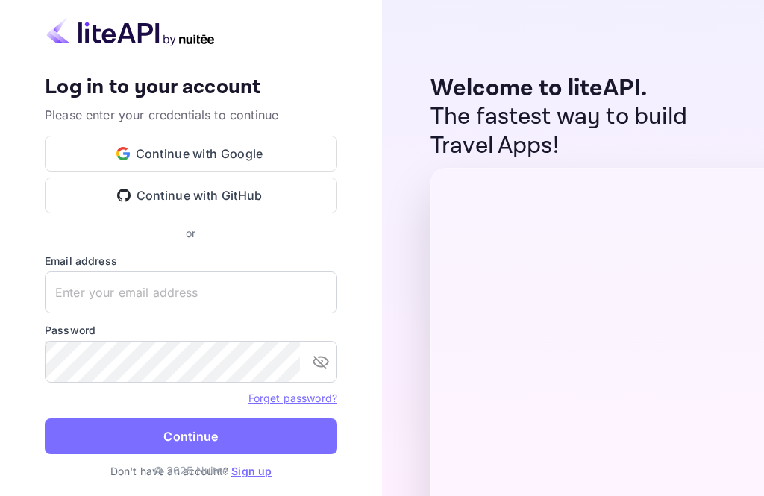 Image resolution: width=764 pixels, height=496 pixels. I want to click on p: Please enter your credentials to continue, so click(191, 115).